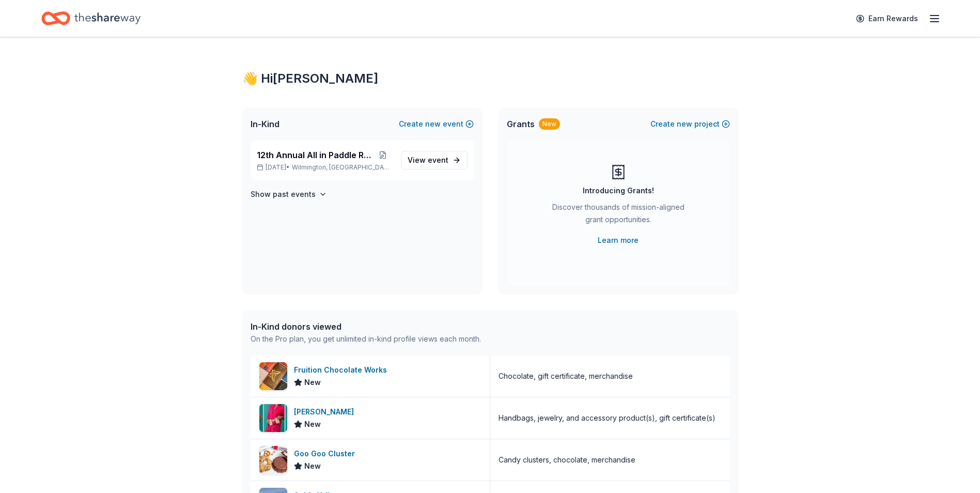 The height and width of the screenshot is (493, 980). What do you see at coordinates (690, 124) in the screenshot?
I see `button: Createnewproject` at bounding box center [690, 124].